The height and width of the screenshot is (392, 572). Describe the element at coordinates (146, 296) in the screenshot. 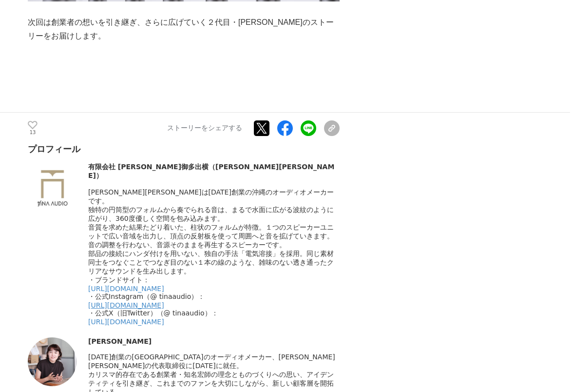

I see `span: ・公式Instagram（@ tinaaudio）：` at that location.